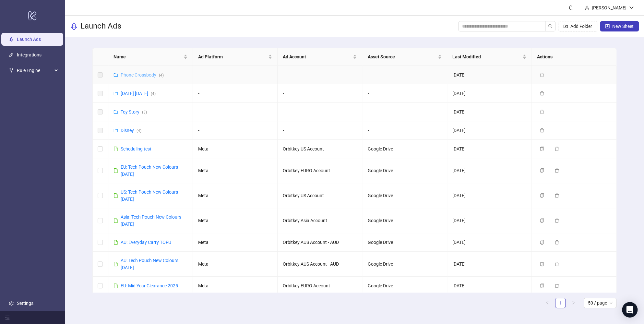 The height and width of the screenshot is (324, 644). I want to click on span: Name, so click(148, 57).